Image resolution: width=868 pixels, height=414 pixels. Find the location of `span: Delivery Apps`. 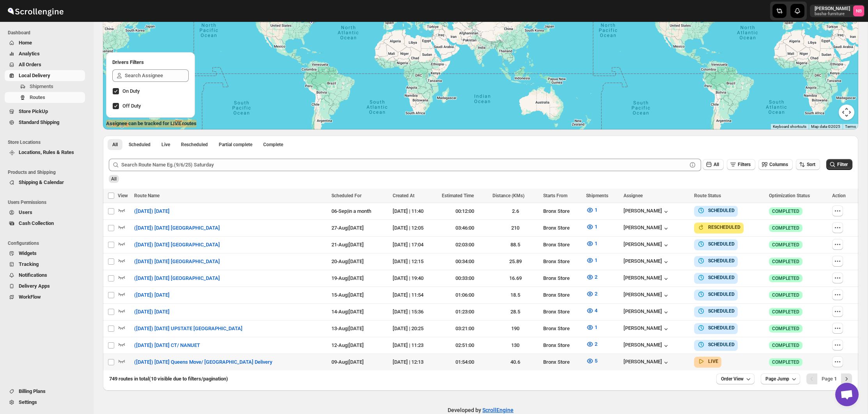

span: Delivery Apps is located at coordinates (35, 286).